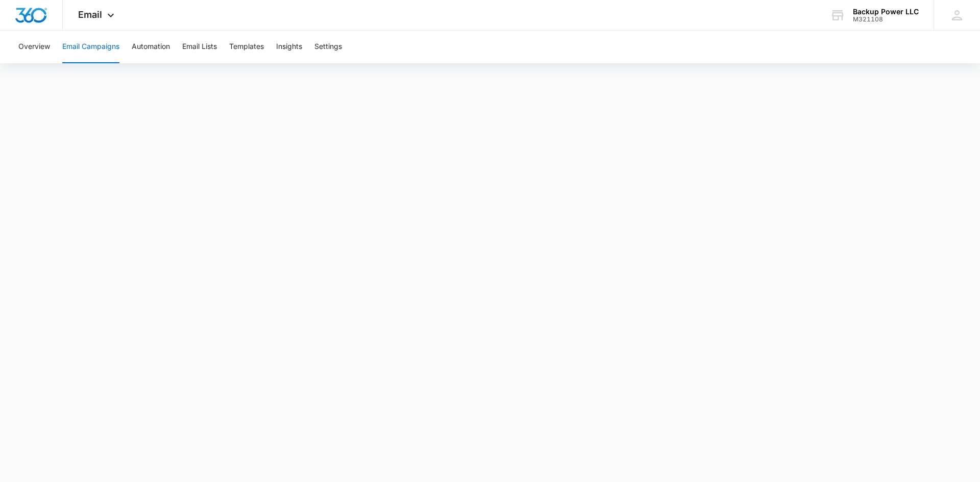  Describe the element at coordinates (150, 47) in the screenshot. I see `button: Automation` at that location.